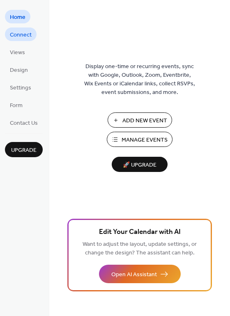 The image size is (230, 316). Describe the element at coordinates (140, 165) in the screenshot. I see `span: 🚀 Upgrade` at that location.